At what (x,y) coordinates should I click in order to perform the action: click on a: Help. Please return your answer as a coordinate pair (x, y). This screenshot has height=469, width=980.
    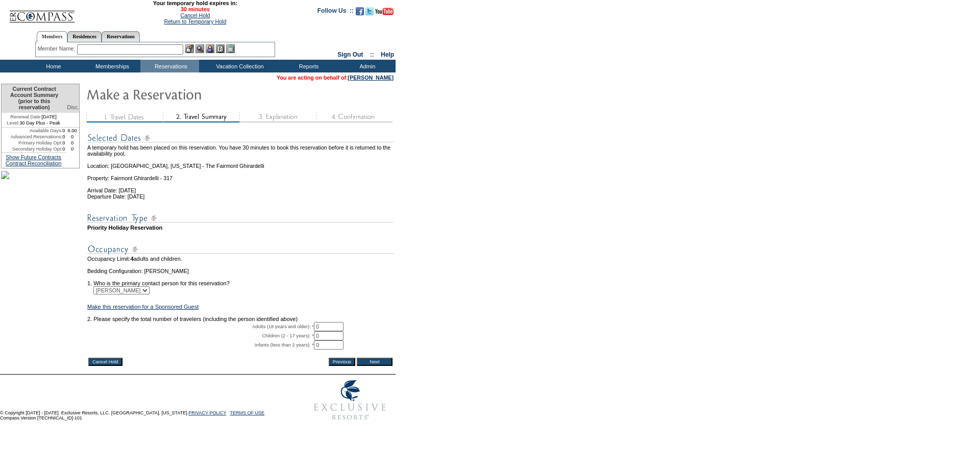
    Looking at the image, I should click on (387, 55).